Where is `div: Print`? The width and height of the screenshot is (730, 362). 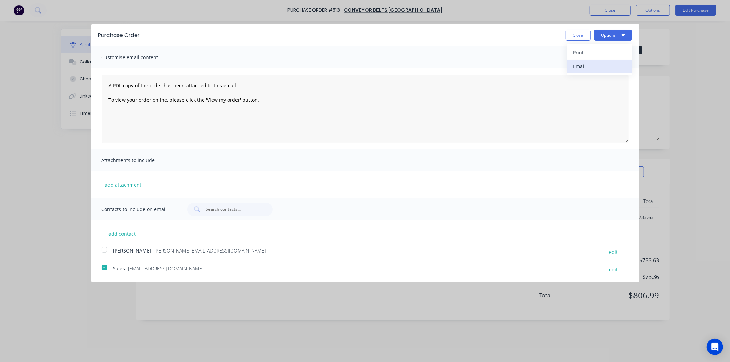
div: Print is located at coordinates (600, 52).